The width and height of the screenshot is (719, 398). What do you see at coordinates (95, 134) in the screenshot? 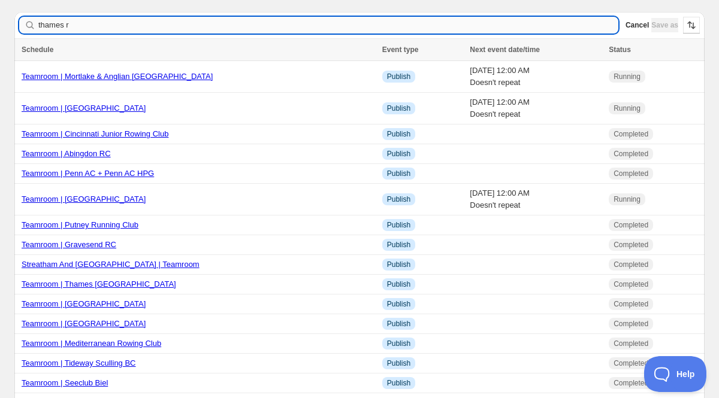
I see `a: Teamroom | Cincinnati Junior Rowing Club` at bounding box center [95, 134].